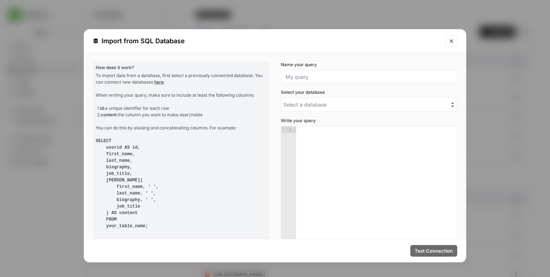  I want to click on span: id:, so click(103, 108).